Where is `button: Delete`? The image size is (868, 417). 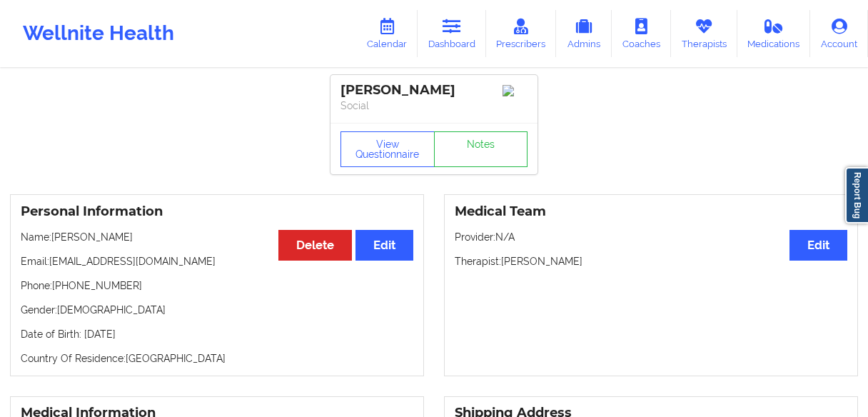
button: Delete is located at coordinates (315, 245).